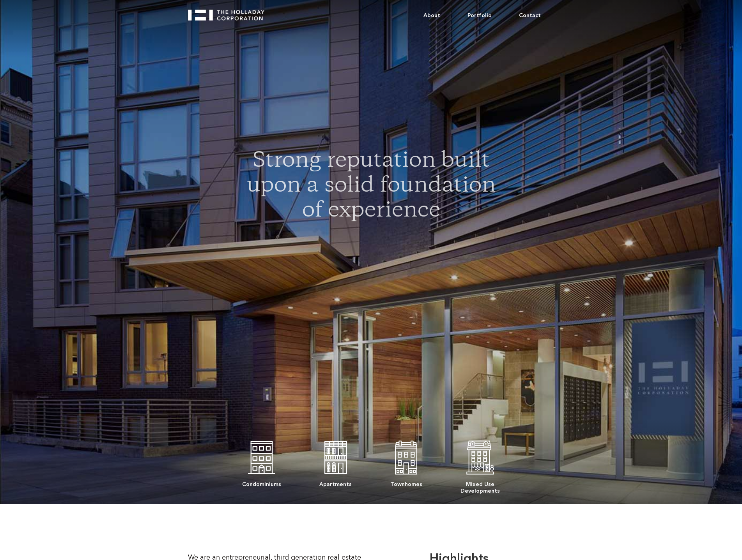 This screenshot has height=560, width=742. What do you see at coordinates (480, 485) in the screenshot?
I see `div: Mixed Use Developments` at bounding box center [480, 485].